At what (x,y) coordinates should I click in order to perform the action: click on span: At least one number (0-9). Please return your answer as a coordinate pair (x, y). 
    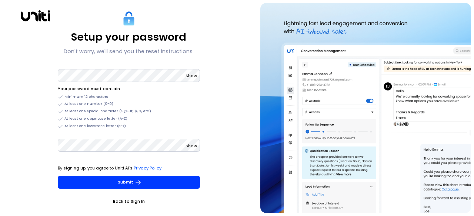
    Looking at the image, I should click on (89, 104).